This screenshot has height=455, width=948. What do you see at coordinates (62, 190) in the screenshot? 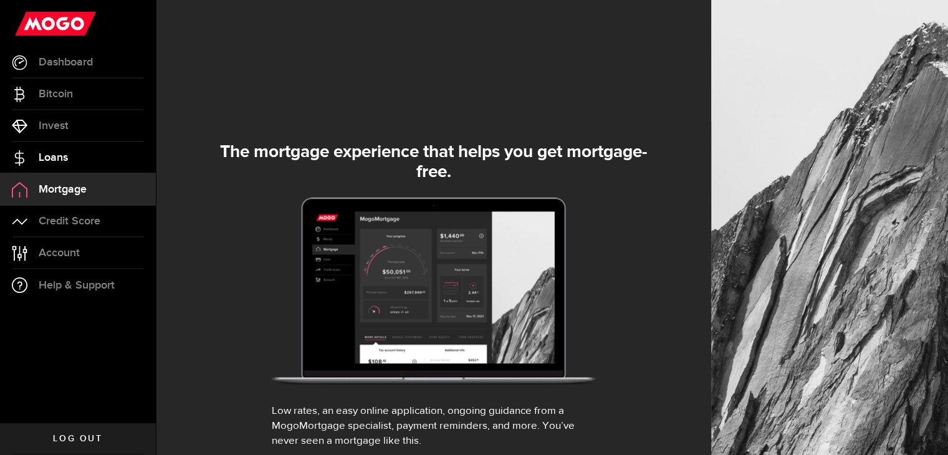
I see `span: Mortgage` at bounding box center [62, 190].